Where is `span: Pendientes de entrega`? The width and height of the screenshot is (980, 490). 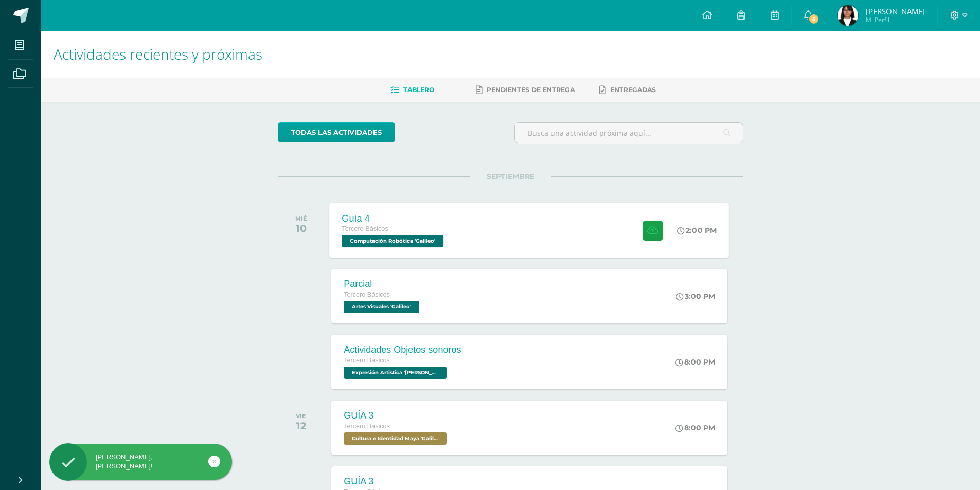
span: Pendientes de entrega is located at coordinates (531, 90).